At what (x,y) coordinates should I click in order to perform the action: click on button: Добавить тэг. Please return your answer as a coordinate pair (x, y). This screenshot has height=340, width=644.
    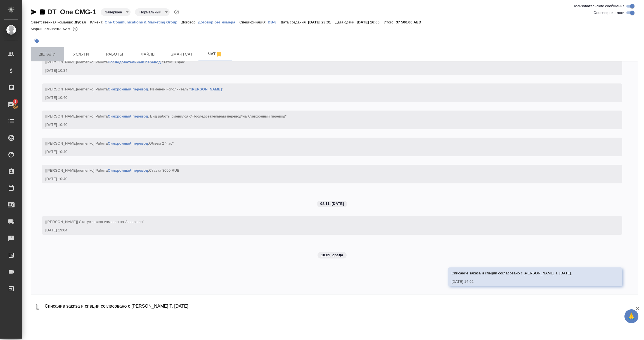
    Looking at the image, I should click on (37, 41).